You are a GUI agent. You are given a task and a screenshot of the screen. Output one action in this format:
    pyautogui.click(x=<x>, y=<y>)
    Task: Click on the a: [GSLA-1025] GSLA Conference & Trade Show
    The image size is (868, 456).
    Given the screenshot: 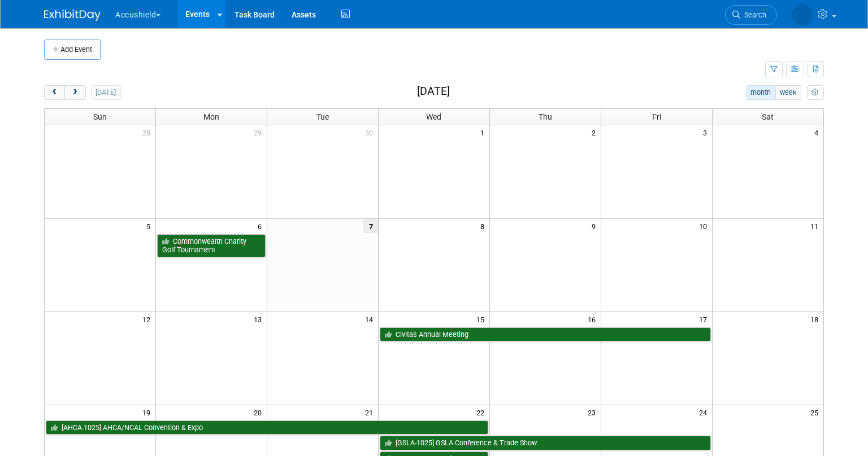 What is the action you would take?
    pyautogui.click(x=545, y=443)
    